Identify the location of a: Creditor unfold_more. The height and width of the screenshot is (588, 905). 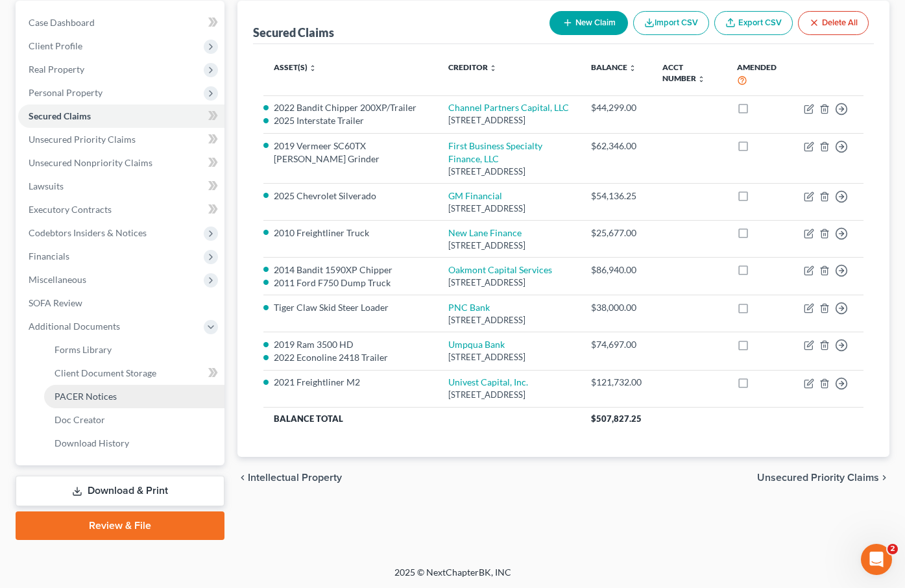
(472, 67).